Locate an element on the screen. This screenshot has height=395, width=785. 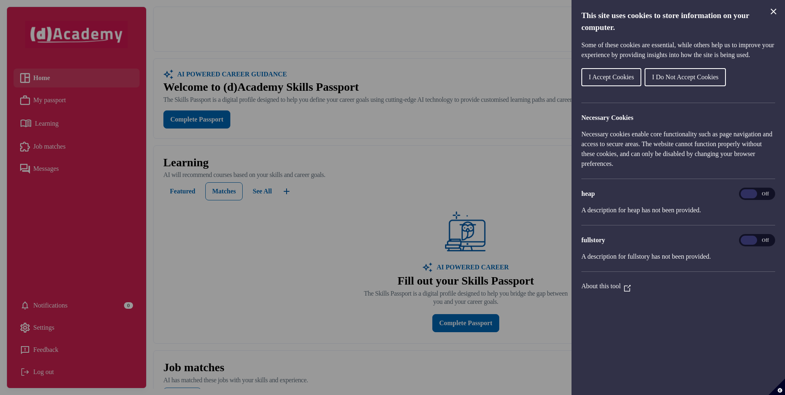
p: Some of these cookies are essential, while others help us to improve your experience by providing... is located at coordinates (678, 50).